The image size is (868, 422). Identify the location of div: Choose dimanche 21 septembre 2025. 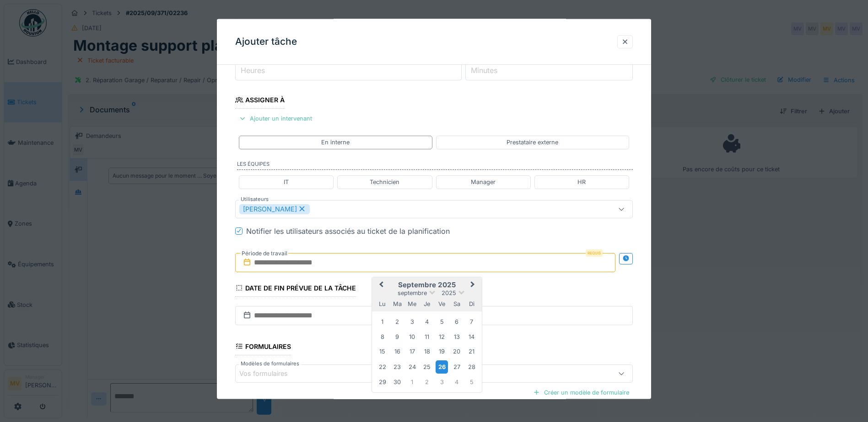
(471, 352).